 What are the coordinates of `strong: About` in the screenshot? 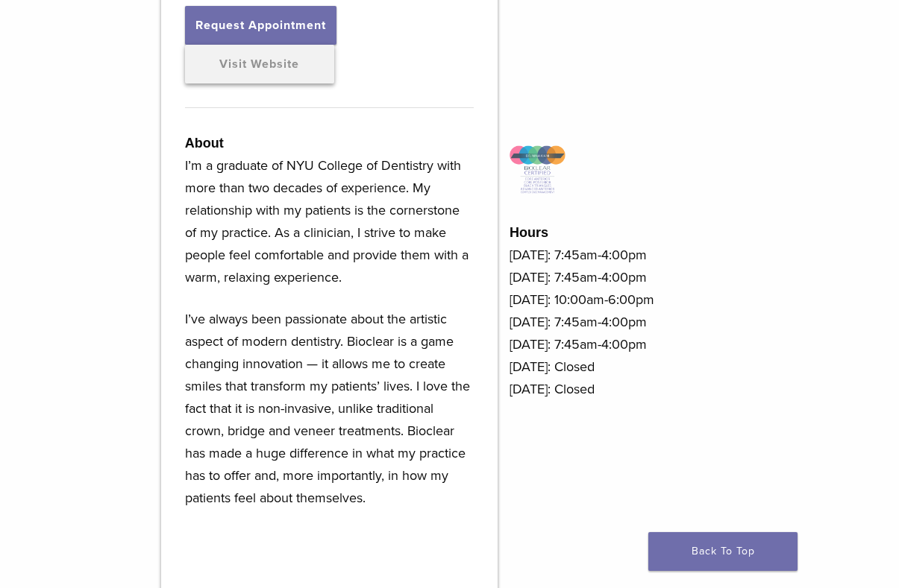 It's located at (204, 143).